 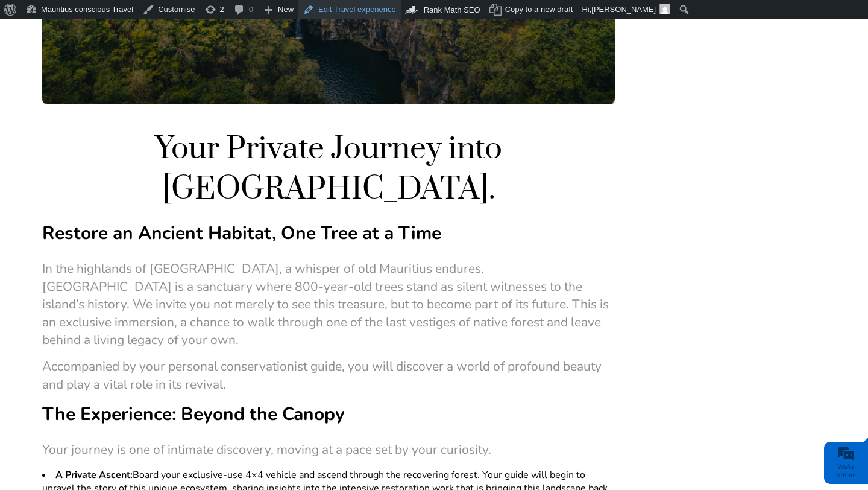 What do you see at coordinates (118, 160) in the screenshot?
I see `input: Enter your email address` at bounding box center [118, 160].